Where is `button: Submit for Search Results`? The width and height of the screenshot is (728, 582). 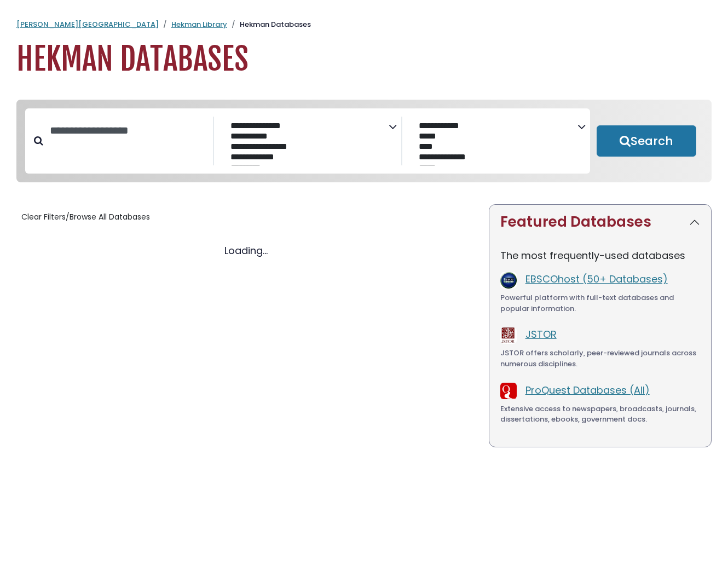
button: Submit for Search Results is located at coordinates (646, 141).